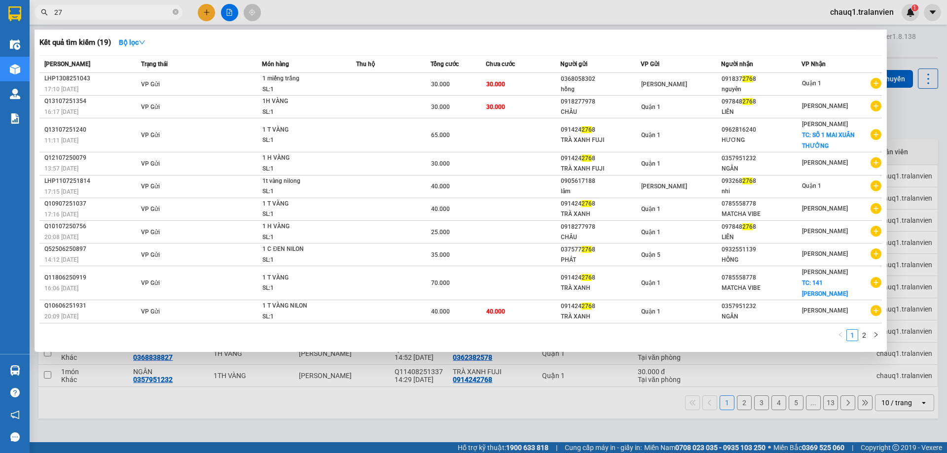 The image size is (947, 453). I want to click on span: Tổng cước, so click(445, 64).